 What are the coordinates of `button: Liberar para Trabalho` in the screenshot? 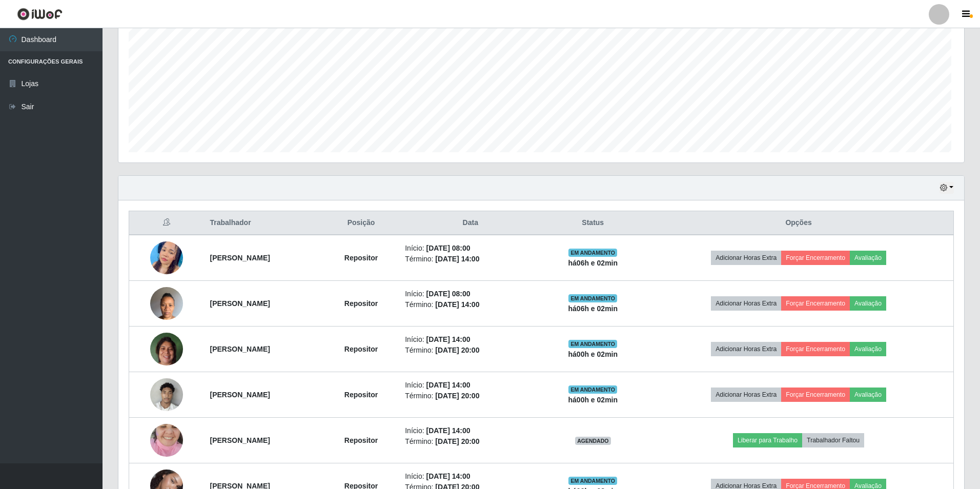 It's located at (768, 440).